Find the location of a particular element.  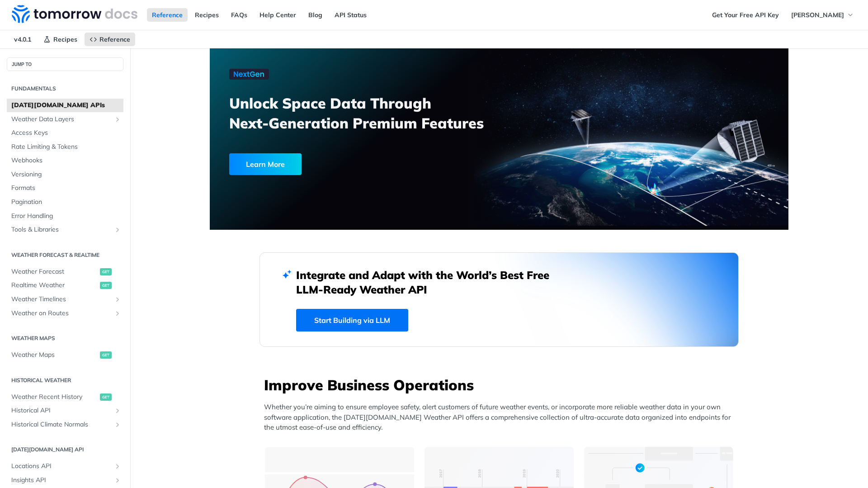

p: Whether you’re aiming to ensure employee safety, alert customers of future weather events, or inc... is located at coordinates (502, 418).